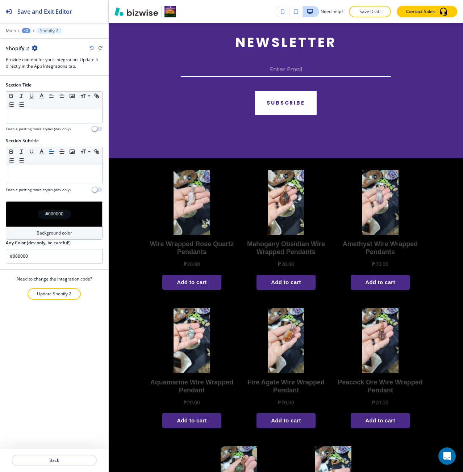 This screenshot has height=472, width=463. What do you see at coordinates (54, 279) in the screenshot?
I see `h4: Need to change the integration code?` at bounding box center [54, 279].